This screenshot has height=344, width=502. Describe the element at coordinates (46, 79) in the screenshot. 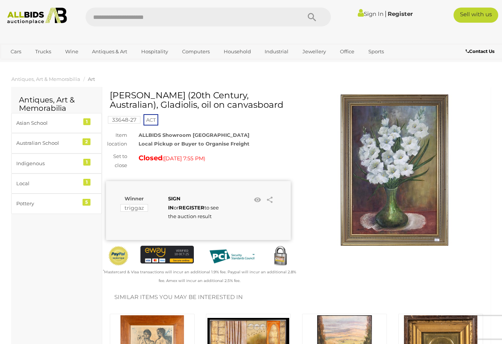

I see `a: Antiques, Art & Memorabilia` at that location.